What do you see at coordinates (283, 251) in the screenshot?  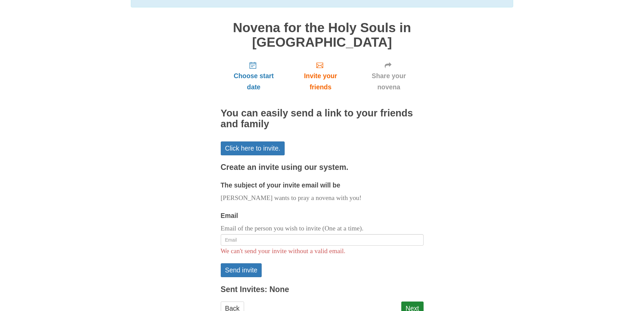 I see `span: We can't send your invite without a valid email.` at bounding box center [283, 251].